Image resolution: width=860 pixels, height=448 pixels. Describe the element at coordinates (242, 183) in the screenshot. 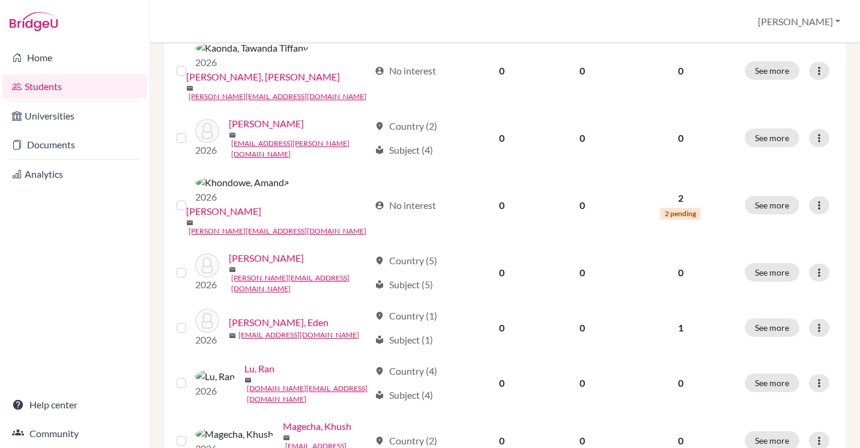

I see `img: Khondowe, Amanda` at that location.